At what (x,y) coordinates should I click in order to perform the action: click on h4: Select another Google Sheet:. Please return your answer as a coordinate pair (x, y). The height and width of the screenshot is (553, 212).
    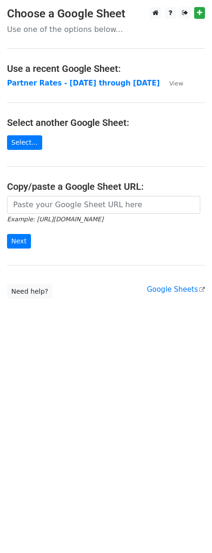
    Looking at the image, I should click on (106, 123).